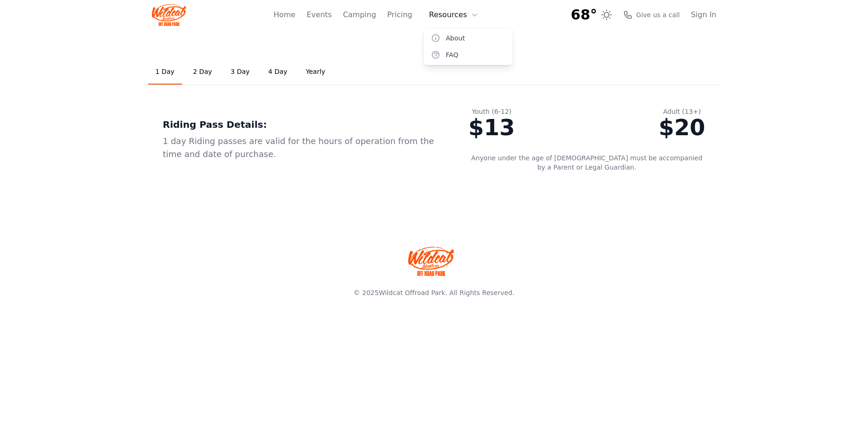 This screenshot has width=868, height=427. What do you see at coordinates (492, 127) in the screenshot?
I see `div: $13` at bounding box center [492, 127].